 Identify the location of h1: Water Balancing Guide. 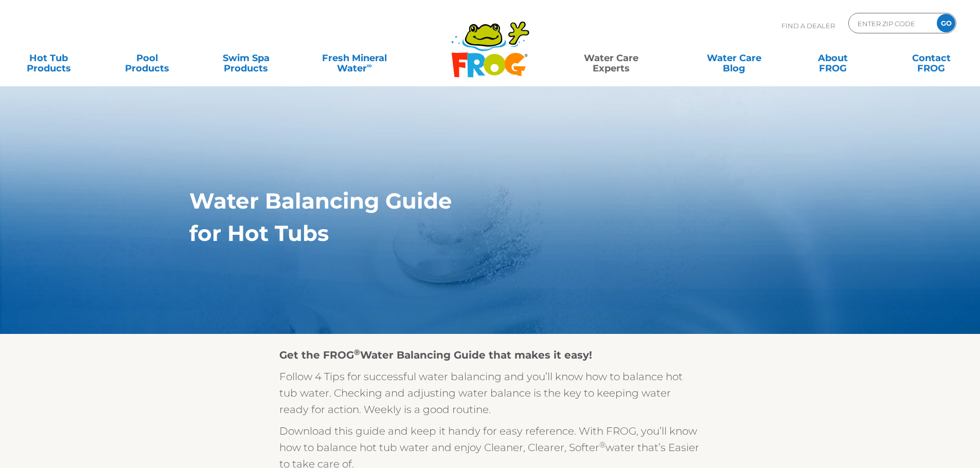
(466, 201).